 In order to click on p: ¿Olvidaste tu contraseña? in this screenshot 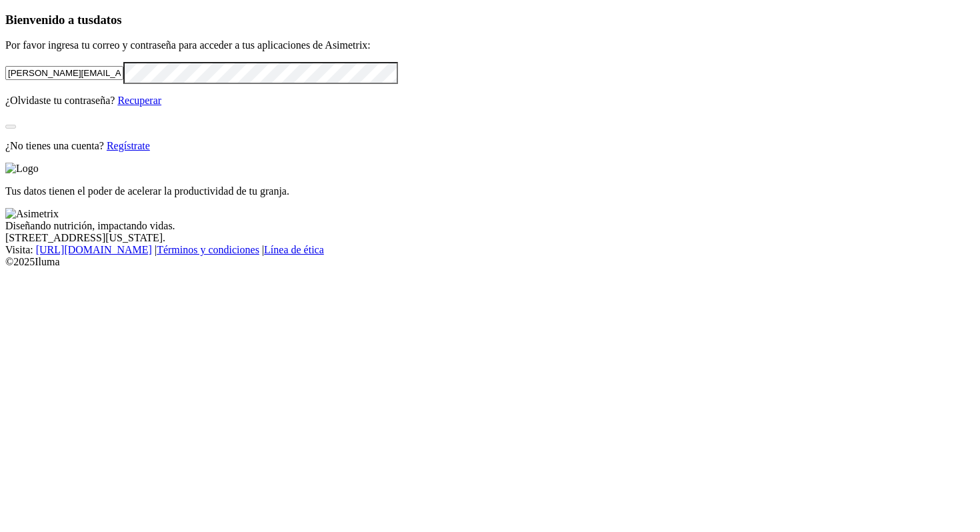, I will do `click(490, 101)`.